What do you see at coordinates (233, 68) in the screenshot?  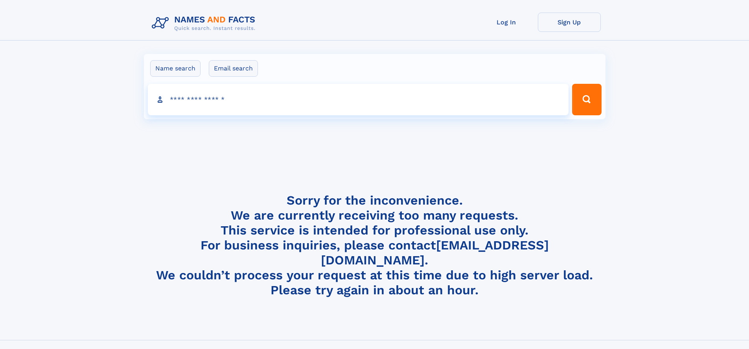 I see `label: Email search` at bounding box center [233, 68].